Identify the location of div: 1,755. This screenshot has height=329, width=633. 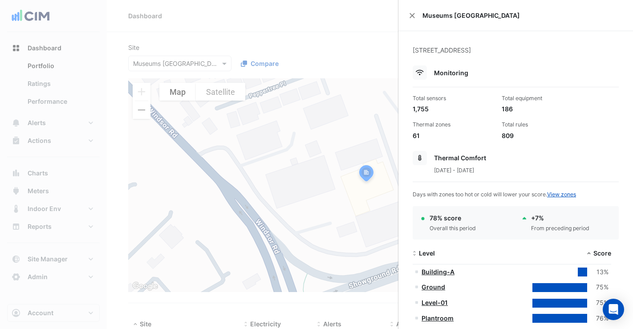
(453, 109).